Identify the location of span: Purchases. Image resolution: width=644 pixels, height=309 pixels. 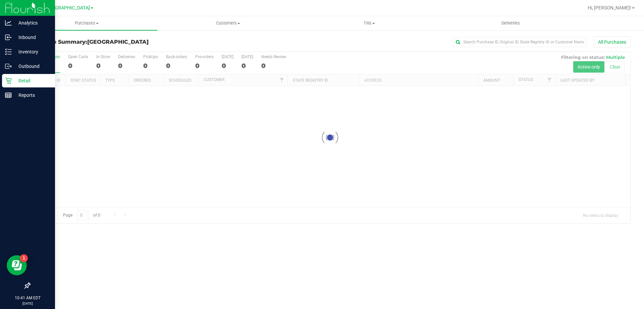
(87, 23).